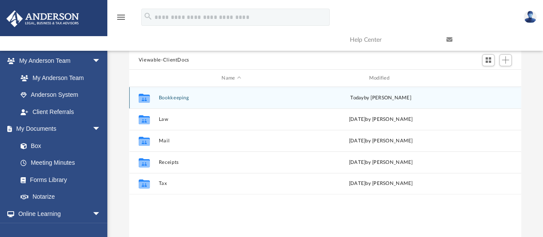 Image resolution: width=543 pixels, height=237 pixels. I want to click on button: Law, so click(231, 119).